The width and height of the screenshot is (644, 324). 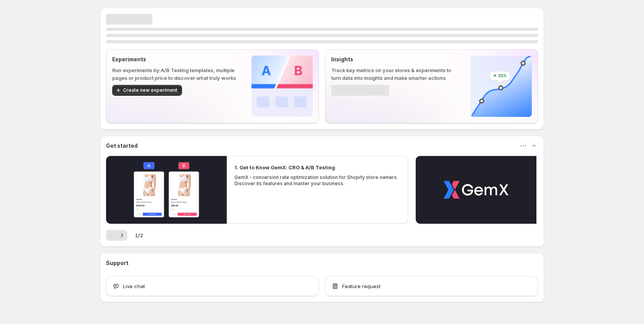 I want to click on span: Live chat, so click(x=134, y=286).